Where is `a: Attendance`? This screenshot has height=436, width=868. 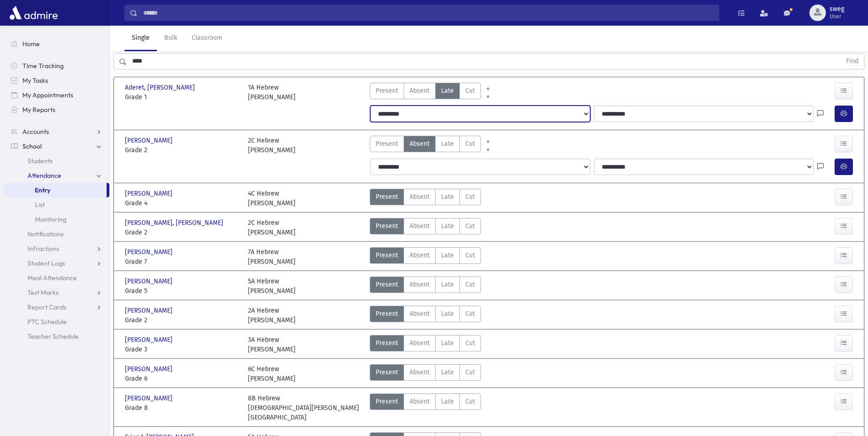
a: Attendance is located at coordinates (56, 176).